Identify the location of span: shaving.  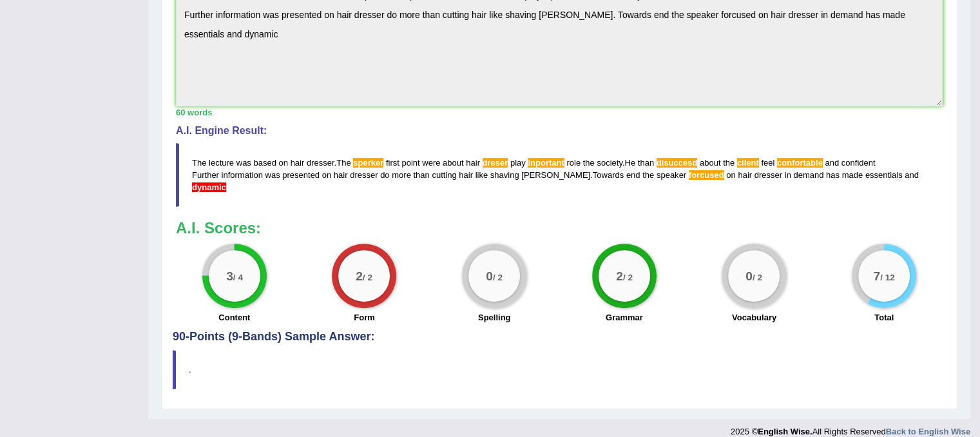
(504, 175).